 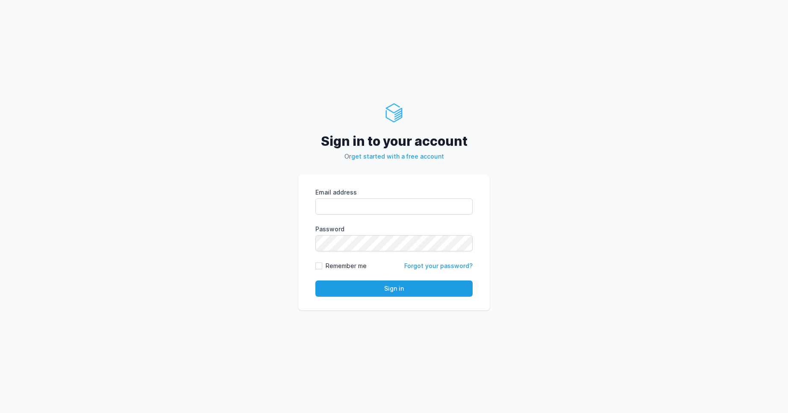 I want to click on label: Remember me, so click(x=346, y=266).